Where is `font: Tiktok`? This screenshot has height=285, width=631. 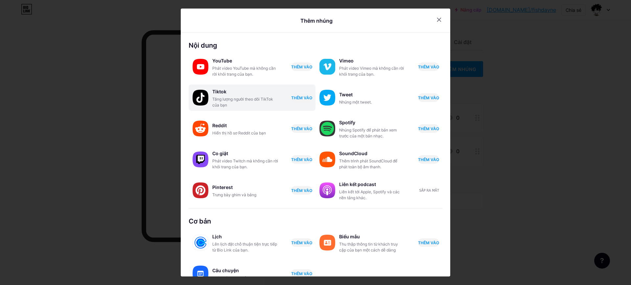
font: Tiktok is located at coordinates (219, 91).